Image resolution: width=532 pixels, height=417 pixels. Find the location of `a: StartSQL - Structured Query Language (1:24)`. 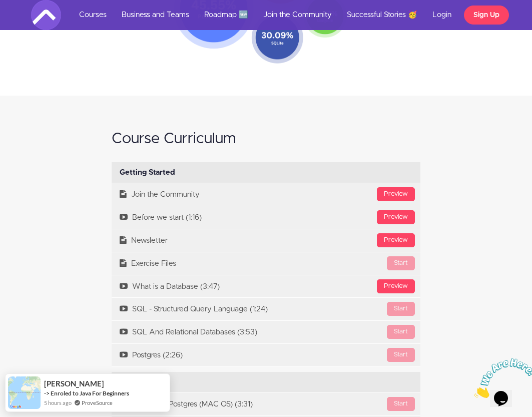

a: StartSQL - Structured Query Language (1:24) is located at coordinates (266, 309).